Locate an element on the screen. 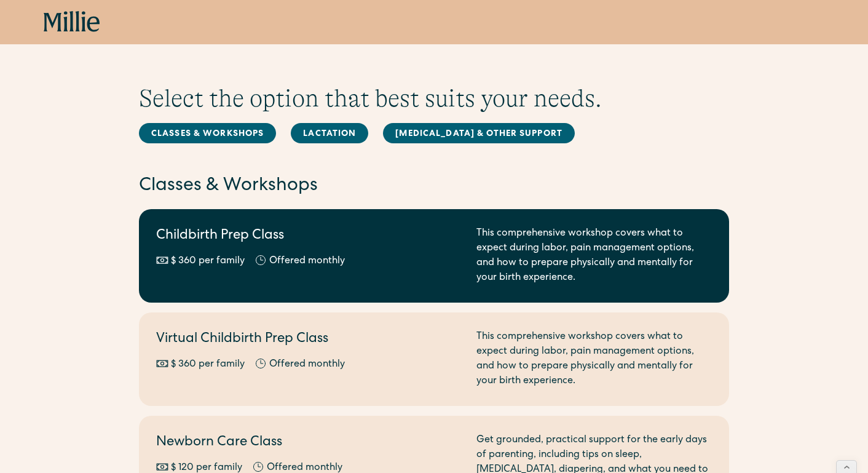 The image size is (868, 473). h2: Newborn Care Class is located at coordinates (309, 443).